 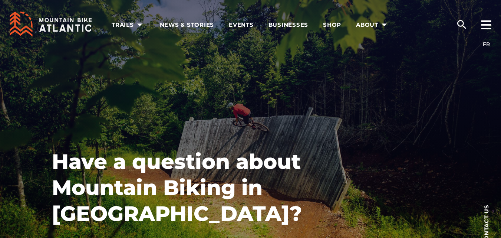 I want to click on span: Events, so click(x=241, y=25).